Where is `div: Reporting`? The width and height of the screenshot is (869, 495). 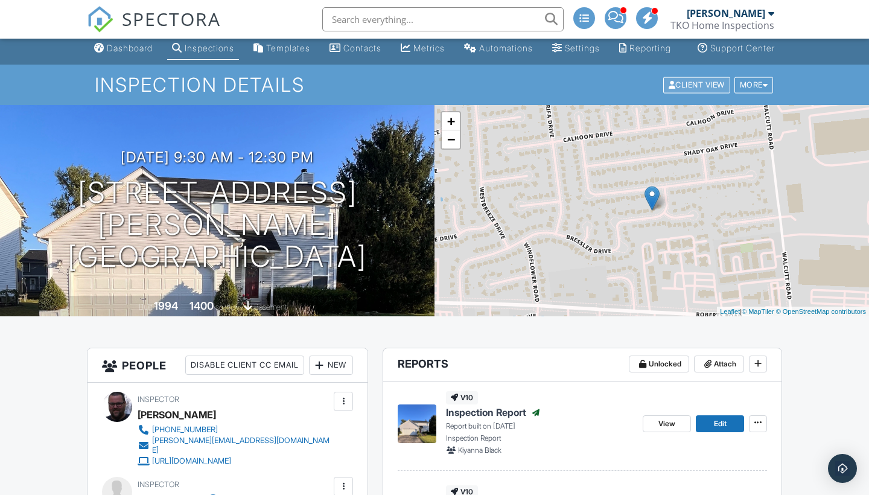 div: Reporting is located at coordinates (650, 48).